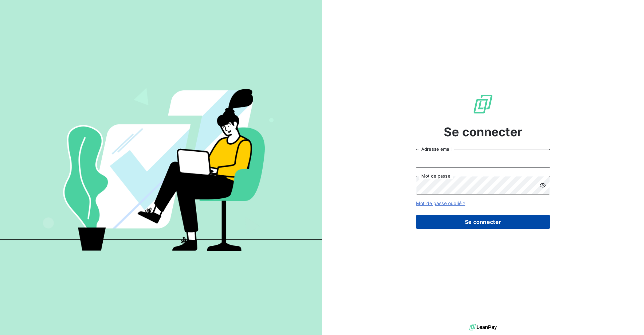  Describe the element at coordinates (484, 104) in the screenshot. I see `img: Logo LeanPay` at that location.